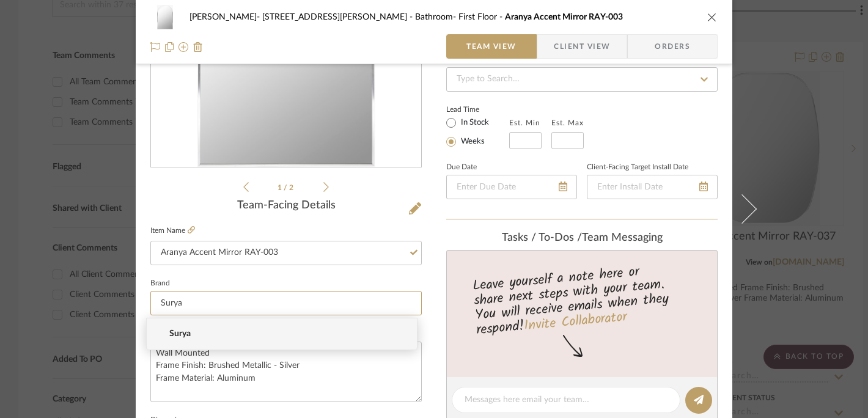 The height and width of the screenshot is (418, 868). I want to click on input: Enter Due Date, so click(511, 187).